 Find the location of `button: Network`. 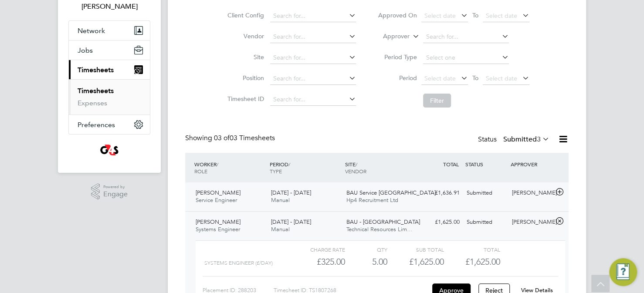

button: Network is located at coordinates (109, 30).